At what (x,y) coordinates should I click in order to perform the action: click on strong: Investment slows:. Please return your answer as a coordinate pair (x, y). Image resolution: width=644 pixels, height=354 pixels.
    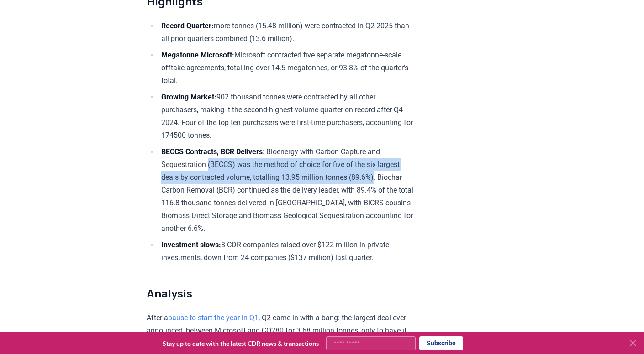
    Looking at the image, I should click on (191, 245).